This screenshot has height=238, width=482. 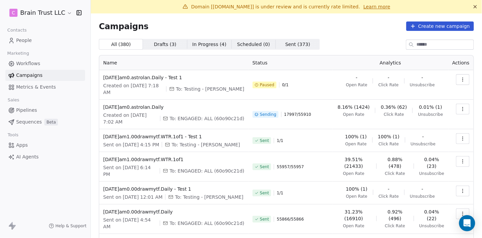 I want to click on span: Paused, so click(x=267, y=85).